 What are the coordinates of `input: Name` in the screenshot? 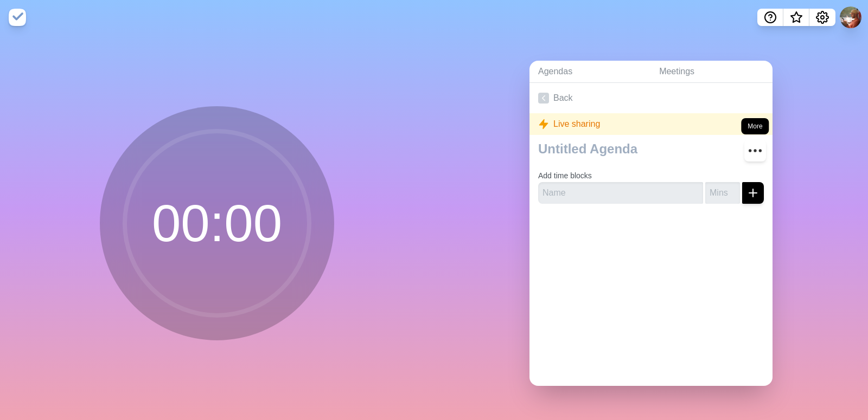 It's located at (621, 193).